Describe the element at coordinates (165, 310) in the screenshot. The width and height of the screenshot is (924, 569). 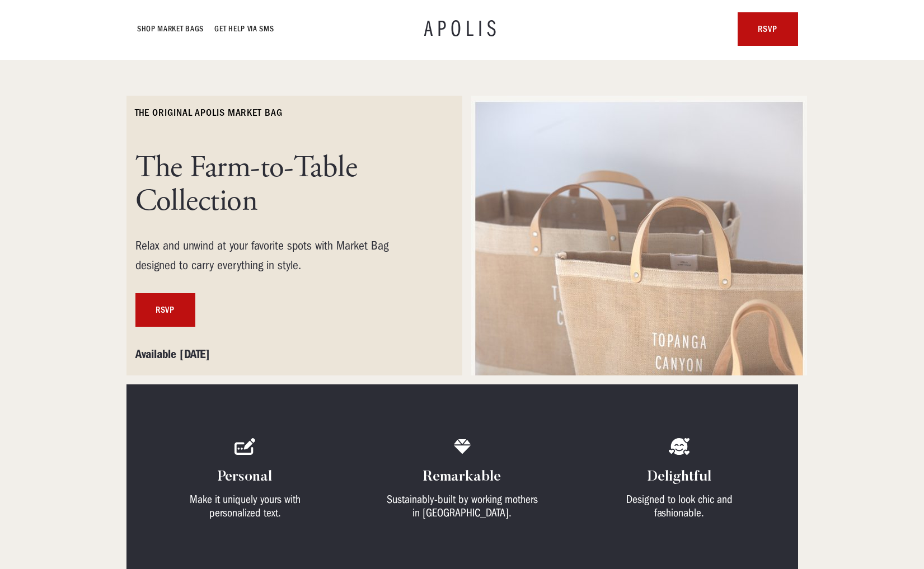
I see `a: RSVP` at that location.